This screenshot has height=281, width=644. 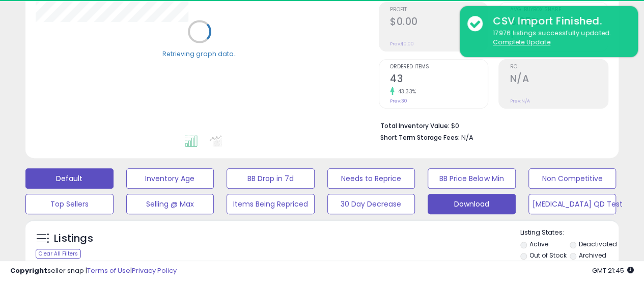 What do you see at coordinates (371, 204) in the screenshot?
I see `button: 30 Day Decrease` at bounding box center [371, 204].